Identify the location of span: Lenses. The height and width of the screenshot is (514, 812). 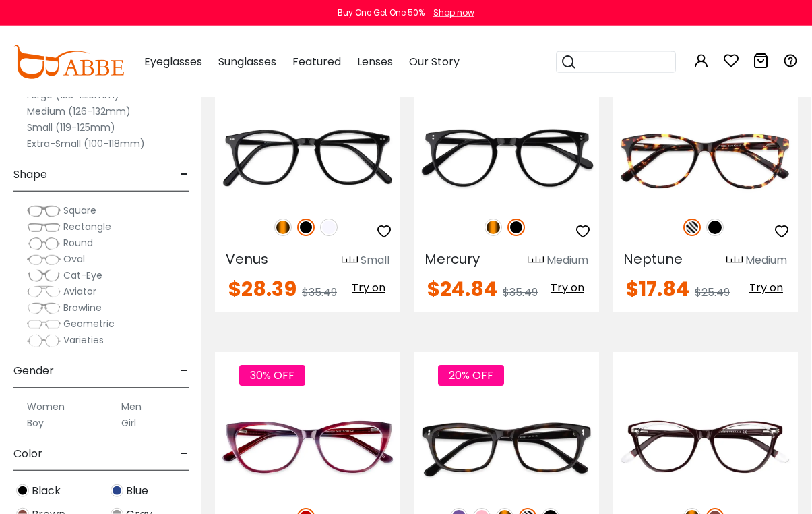
(375, 61).